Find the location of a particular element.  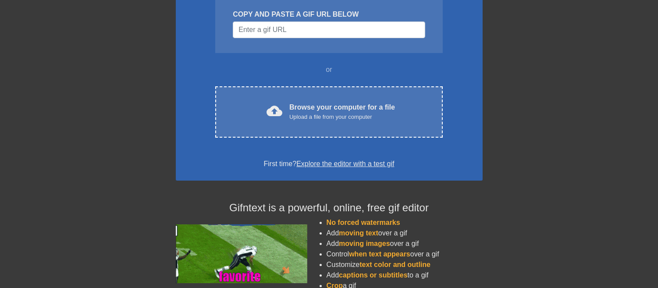

span: text color and outline is located at coordinates (395, 264).